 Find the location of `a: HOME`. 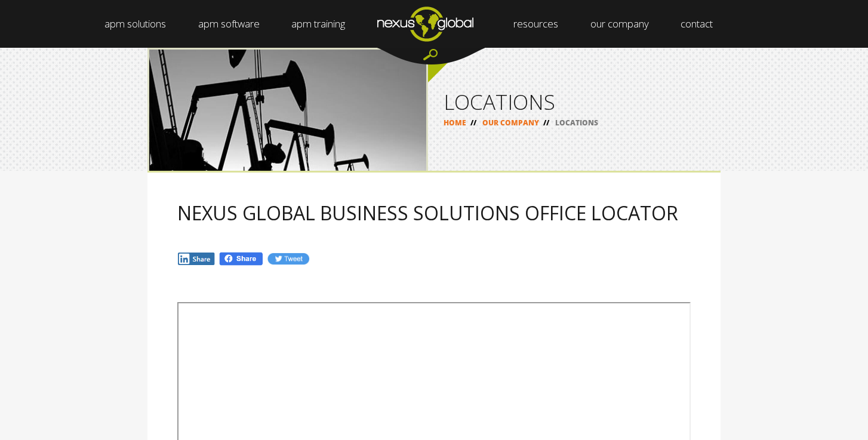

a: HOME is located at coordinates (455, 123).